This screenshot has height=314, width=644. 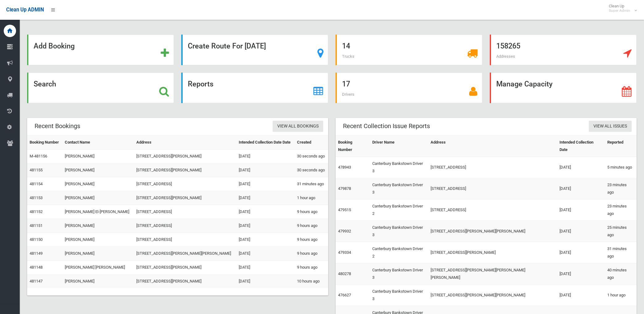 I want to click on td: 25 minutes ago, so click(x=621, y=231).